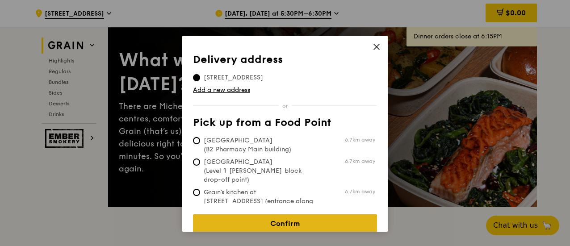 The height and width of the screenshot is (246, 570). Describe the element at coordinates (285, 224) in the screenshot. I see `a: Confirm` at that location.